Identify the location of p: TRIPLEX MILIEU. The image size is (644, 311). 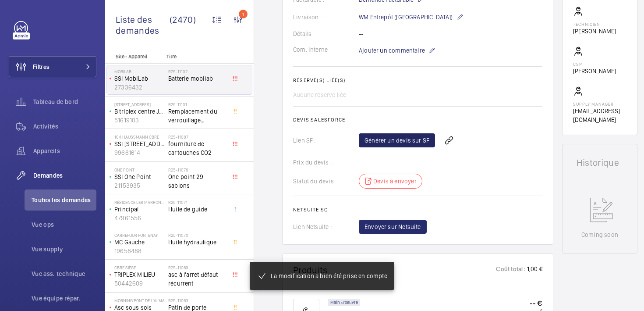
(140, 275).